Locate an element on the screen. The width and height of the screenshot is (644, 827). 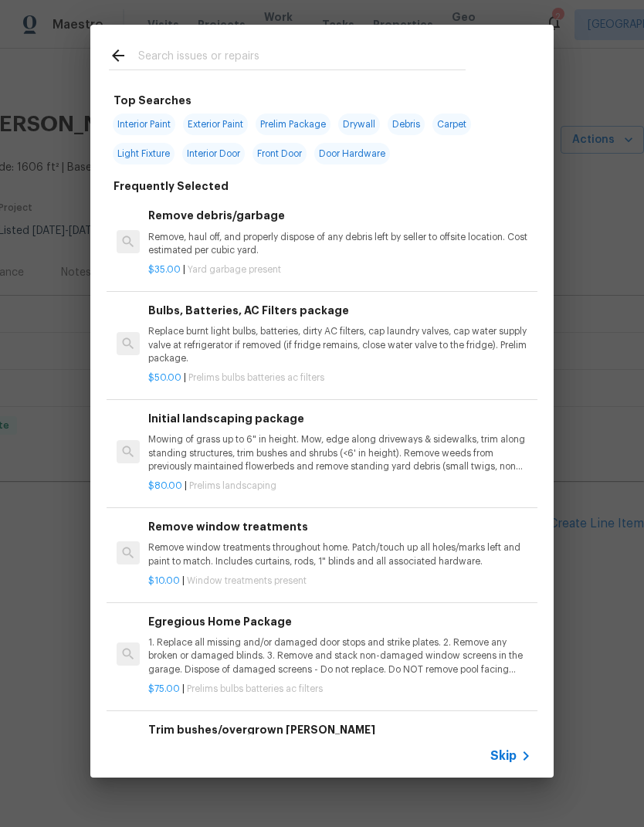
span: Window treatments present is located at coordinates (247, 581).